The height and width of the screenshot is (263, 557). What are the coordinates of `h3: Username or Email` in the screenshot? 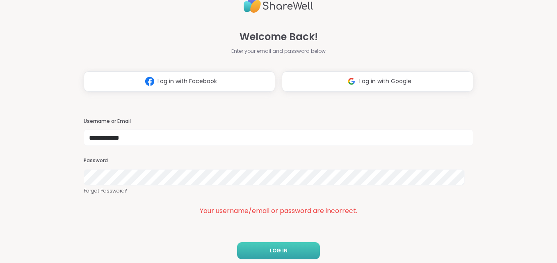 It's located at (279, 121).